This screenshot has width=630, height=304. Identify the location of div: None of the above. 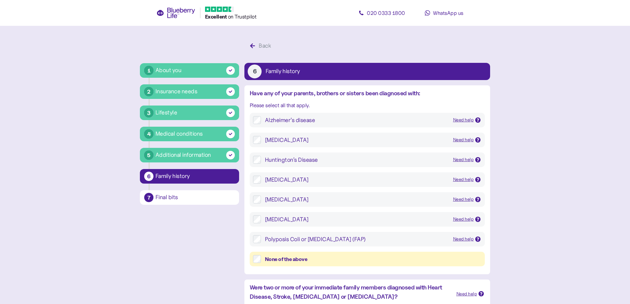
(373, 259).